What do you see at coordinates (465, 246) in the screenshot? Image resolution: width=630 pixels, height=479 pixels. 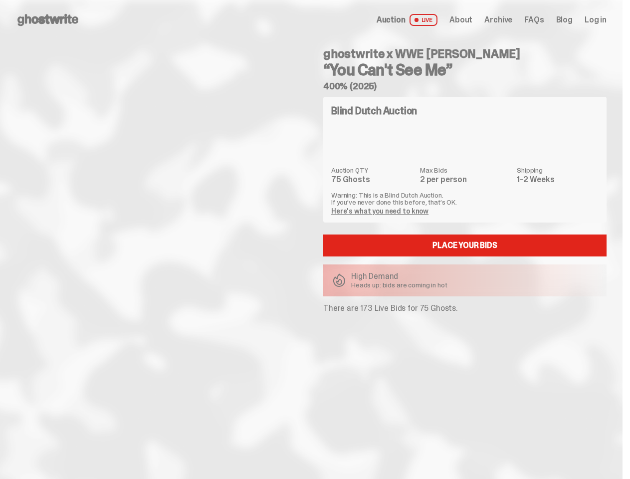 I see `a: Place your Bids` at bounding box center [465, 246].